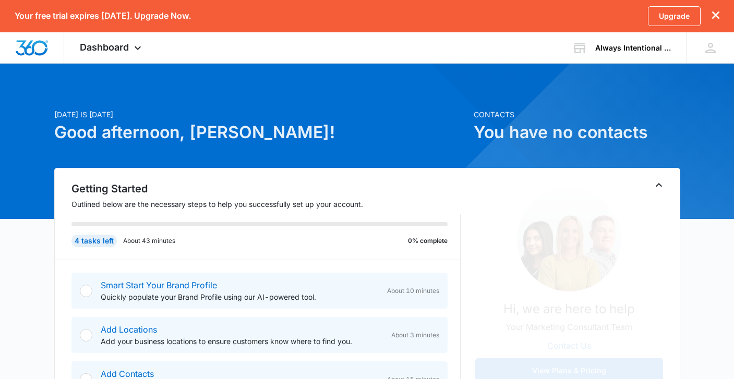 The height and width of the screenshot is (379, 734). What do you see at coordinates (94, 241) in the screenshot?
I see `div: 4 tasks left` at bounding box center [94, 241].